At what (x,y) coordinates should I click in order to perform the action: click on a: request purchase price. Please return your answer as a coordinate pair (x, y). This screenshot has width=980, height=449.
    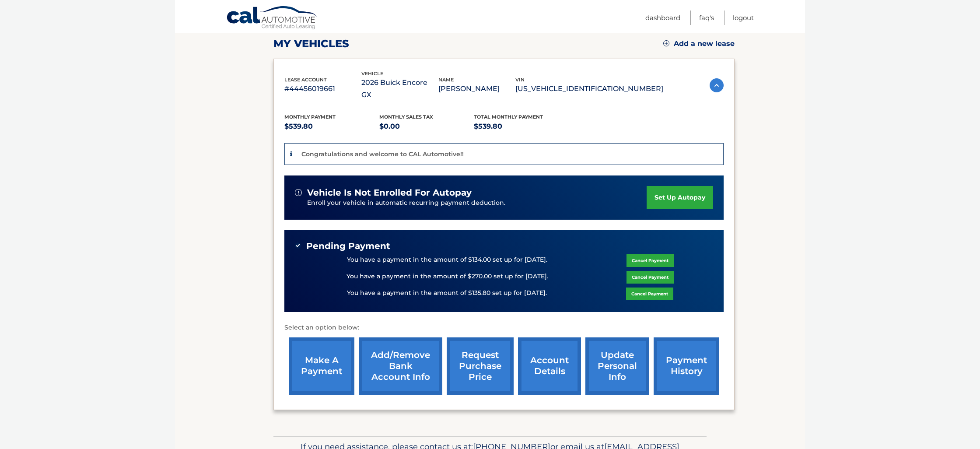
    Looking at the image, I should click on (480, 366).